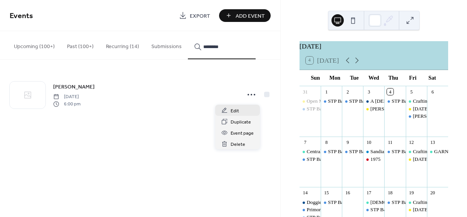 This screenshot has height=217, width=467. What do you see at coordinates (374, 78) in the screenshot?
I see `div: Wed` at bounding box center [374, 78].